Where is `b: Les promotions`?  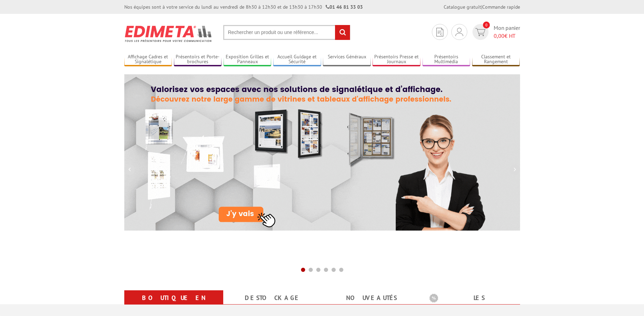 b: Les promotions is located at coordinates (473, 299).